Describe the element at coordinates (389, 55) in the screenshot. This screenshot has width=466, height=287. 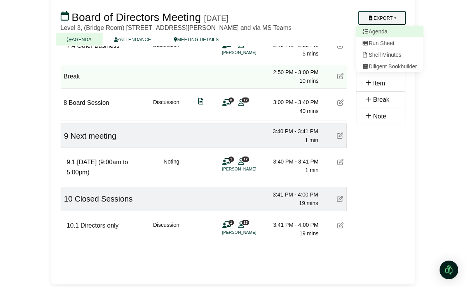
I see `a: Shell Minutes` at that location.